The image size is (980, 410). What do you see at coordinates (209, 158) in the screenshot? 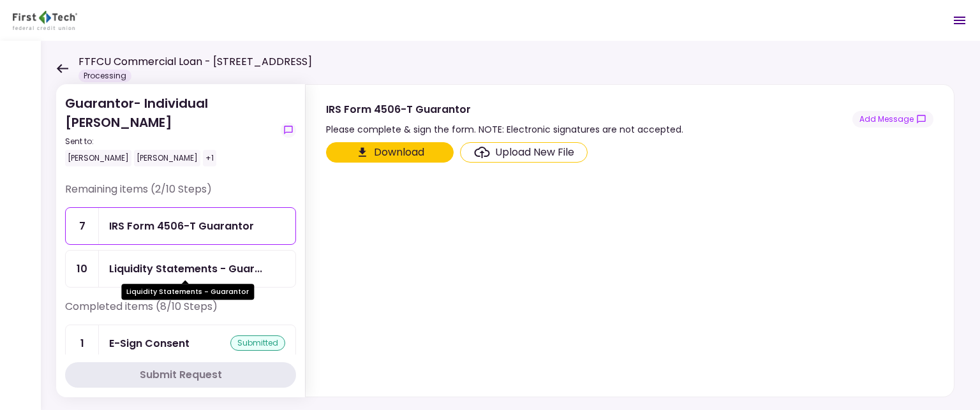
I see `div: +1` at bounding box center [209, 158].